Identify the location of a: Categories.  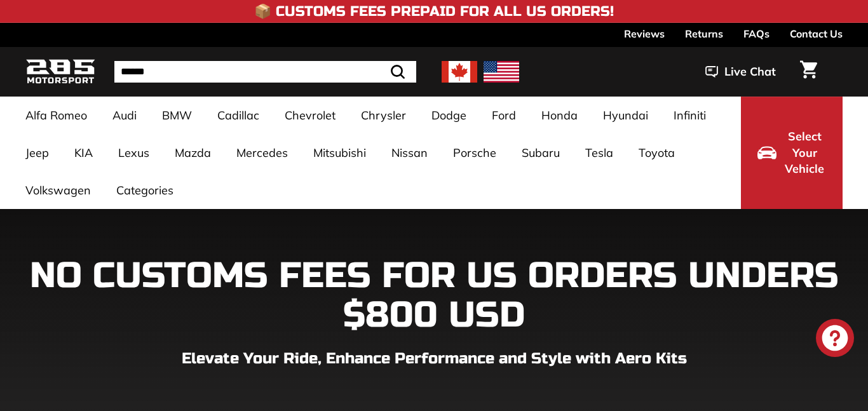
(145, 190).